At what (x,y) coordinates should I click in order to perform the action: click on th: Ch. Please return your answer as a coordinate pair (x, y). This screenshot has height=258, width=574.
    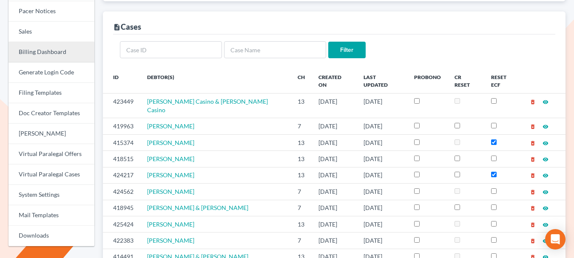
    Looking at the image, I should click on (301, 81).